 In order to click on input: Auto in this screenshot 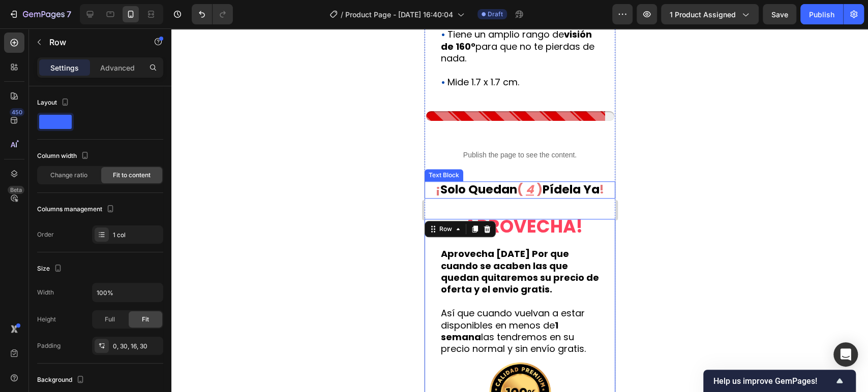, I will do `click(128, 293)`.